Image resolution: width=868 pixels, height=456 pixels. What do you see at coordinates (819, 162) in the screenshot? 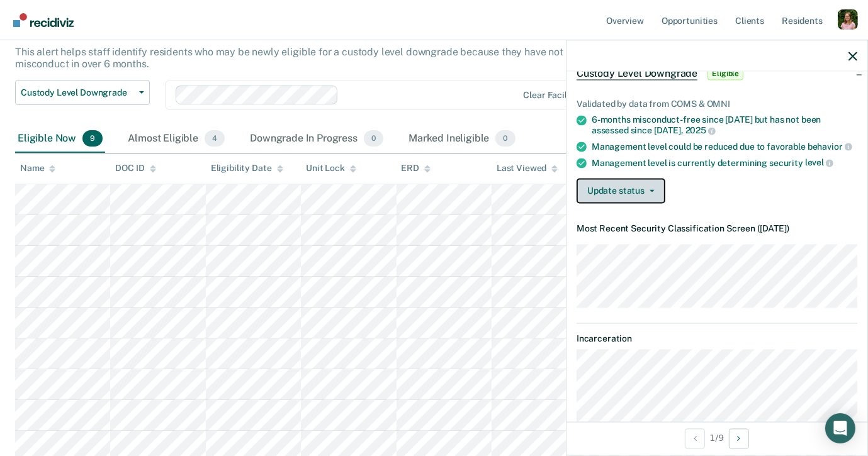
I see `span: level` at bounding box center [819, 162].